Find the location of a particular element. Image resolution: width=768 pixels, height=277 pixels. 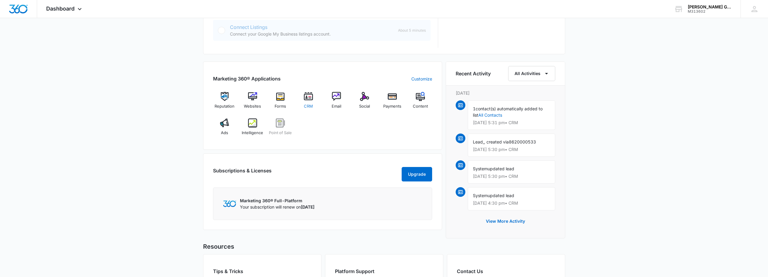

span: CRM is located at coordinates (308, 107).